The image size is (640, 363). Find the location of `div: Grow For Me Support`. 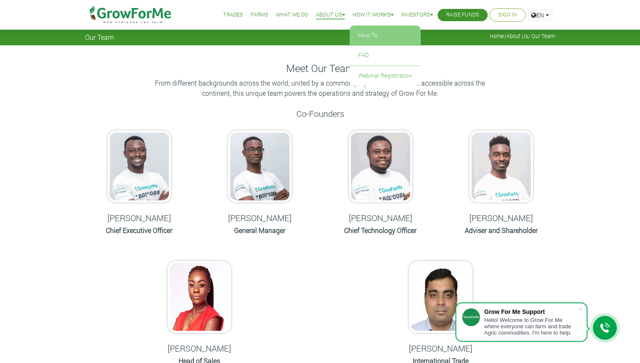

div: Grow For Me Support is located at coordinates (532, 312).